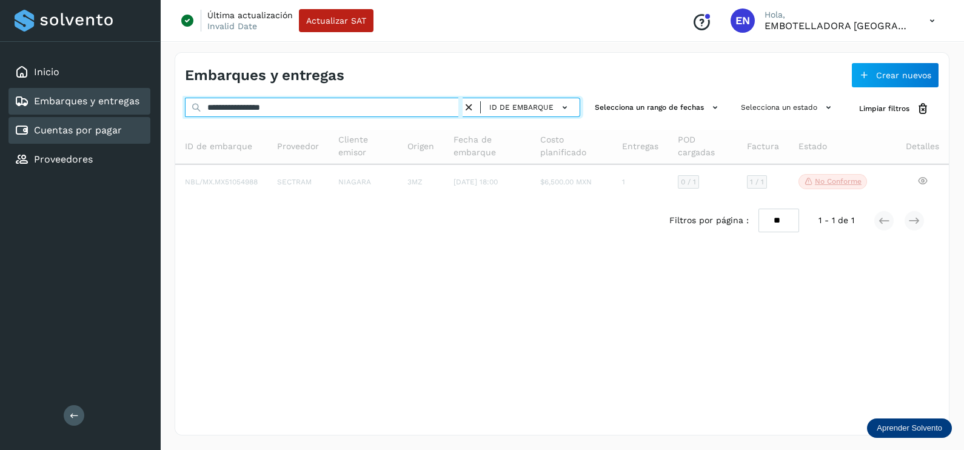  Describe the element at coordinates (709, 220) in the screenshot. I see `span: Filtros por página :` at that location.